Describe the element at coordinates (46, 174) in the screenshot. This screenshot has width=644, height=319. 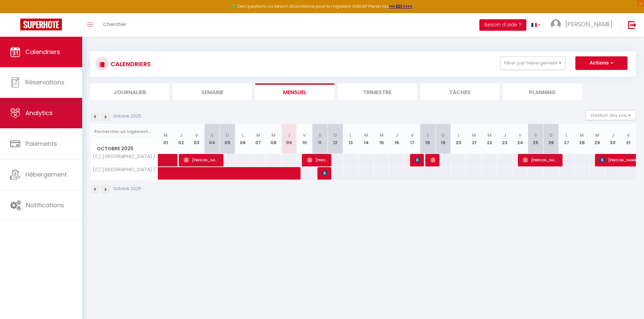
I see `span: Hébergement` at that location.